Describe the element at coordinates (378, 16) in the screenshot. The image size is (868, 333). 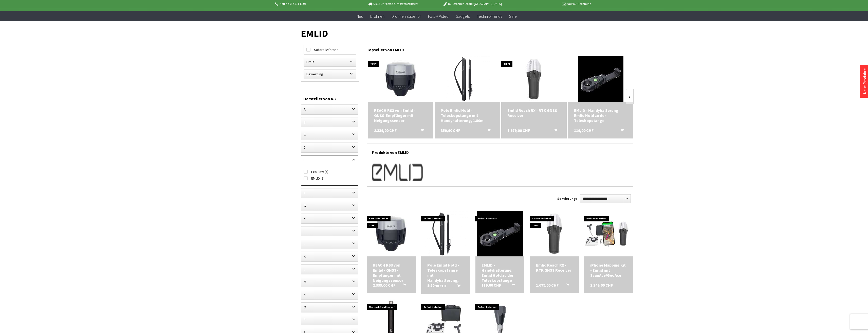
I see `a: Drohnen` at that location.